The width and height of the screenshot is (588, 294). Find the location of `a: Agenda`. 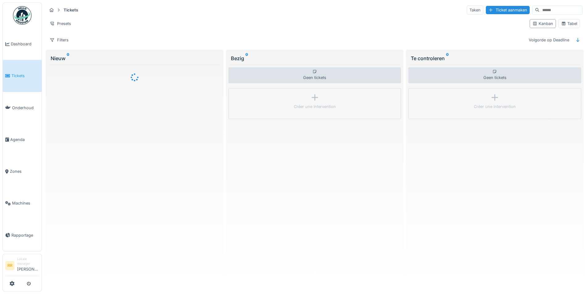

a: Agenda is located at coordinates (22, 140).